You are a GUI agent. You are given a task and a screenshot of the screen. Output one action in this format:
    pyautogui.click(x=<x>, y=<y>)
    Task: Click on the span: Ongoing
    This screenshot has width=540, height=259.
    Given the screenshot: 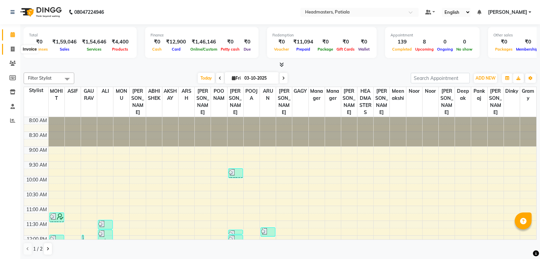 What is the action you would take?
    pyautogui.click(x=445, y=49)
    